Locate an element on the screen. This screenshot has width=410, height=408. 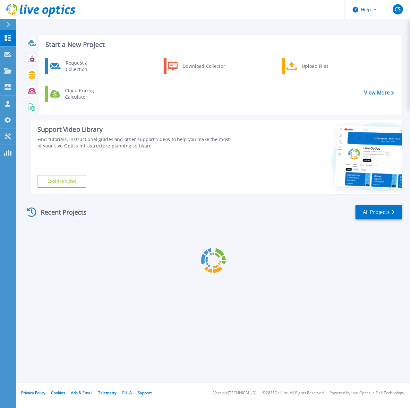
li: Powered by Live Optics, a Dell Technology is located at coordinates (367, 393).